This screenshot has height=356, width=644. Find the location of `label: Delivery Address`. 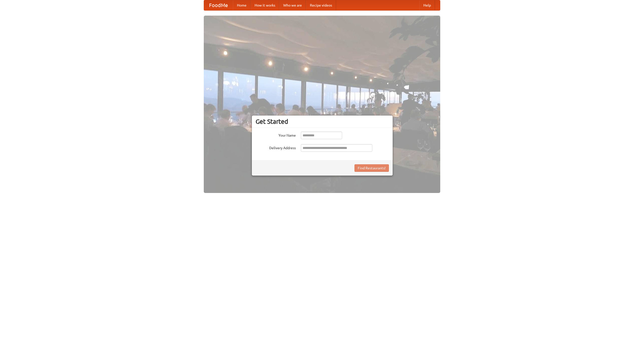

label: Delivery Address is located at coordinates (276, 147).